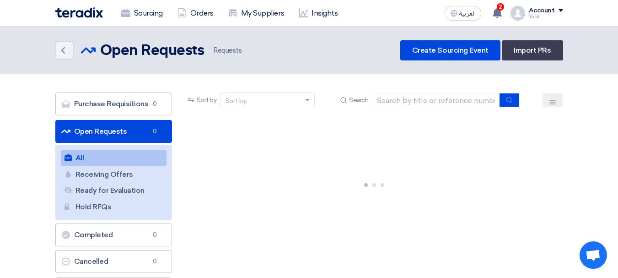  What do you see at coordinates (113, 174) in the screenshot?
I see `a: Receiving Offers` at bounding box center [113, 174].